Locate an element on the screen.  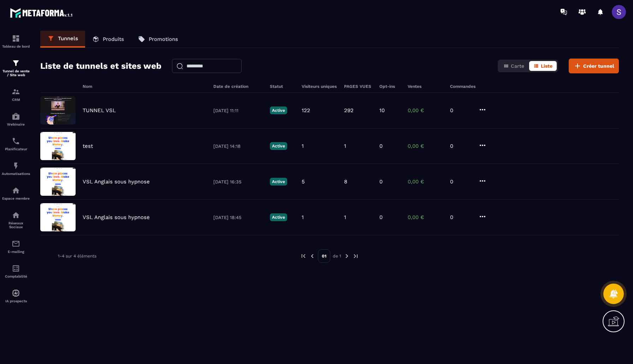
p: TUNNEL VSL is located at coordinates (99, 110).